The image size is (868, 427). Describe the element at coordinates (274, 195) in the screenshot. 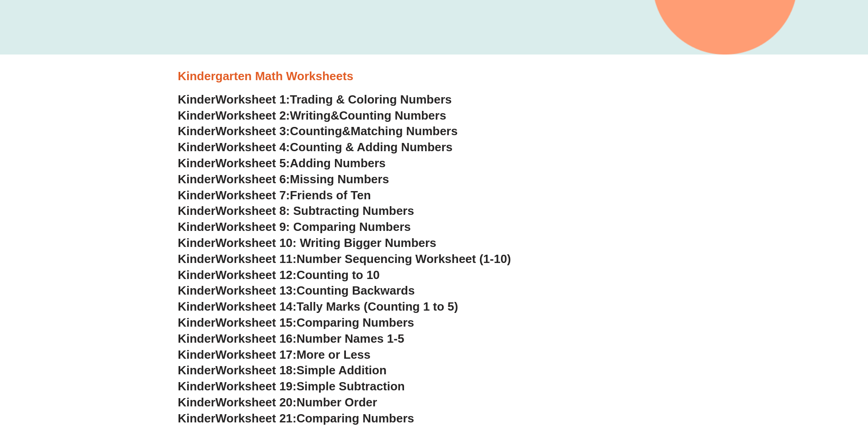

I see `a: KinderWorksheet 7:Friends of Ten` at that location.